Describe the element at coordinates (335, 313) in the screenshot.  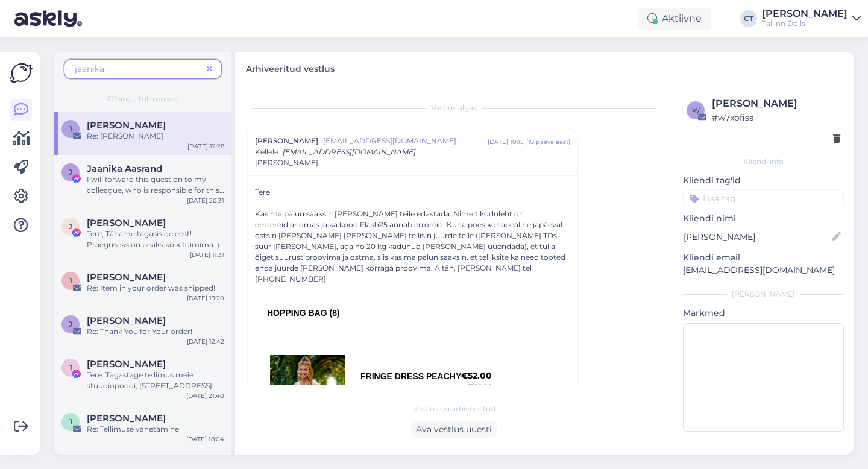
I see `span: 8` at that location.